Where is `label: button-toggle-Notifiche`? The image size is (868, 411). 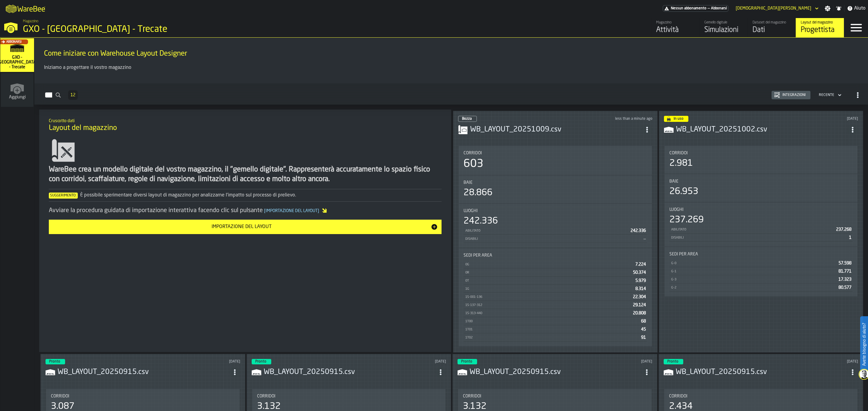
label: button-toggle-Notifiche is located at coordinates (839, 9).